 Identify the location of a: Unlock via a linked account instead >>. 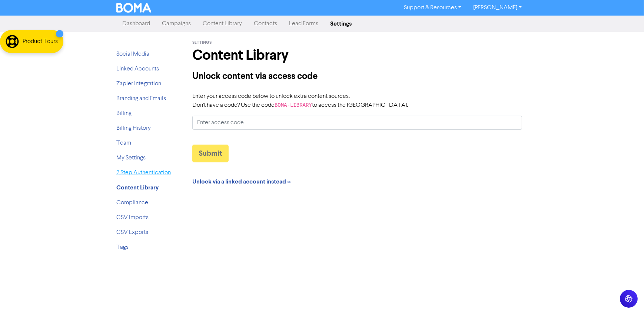
(242, 182).